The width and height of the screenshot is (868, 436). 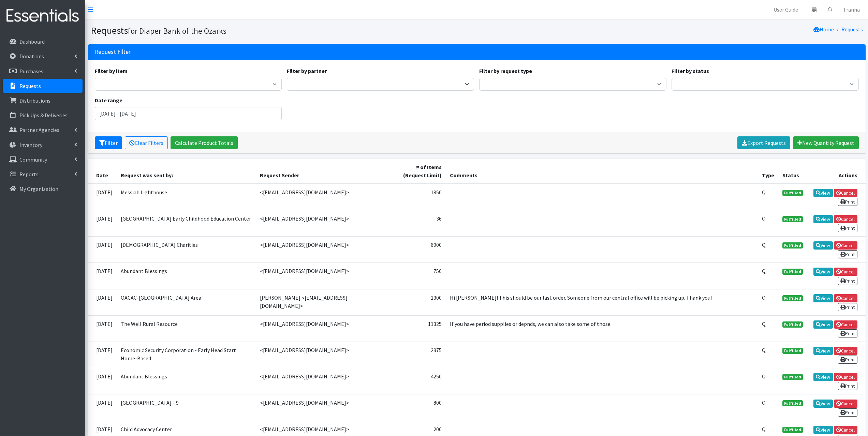 I want to click on h3: Request Filter, so click(x=112, y=52).